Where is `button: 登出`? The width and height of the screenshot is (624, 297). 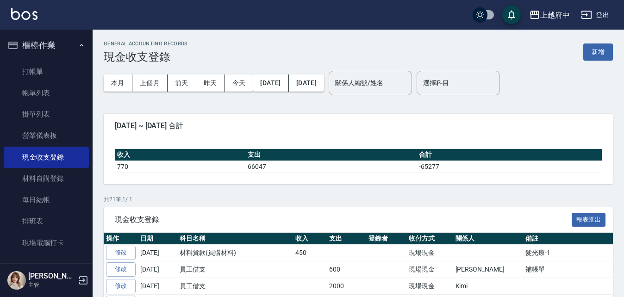 button: 登出 is located at coordinates (594, 15).